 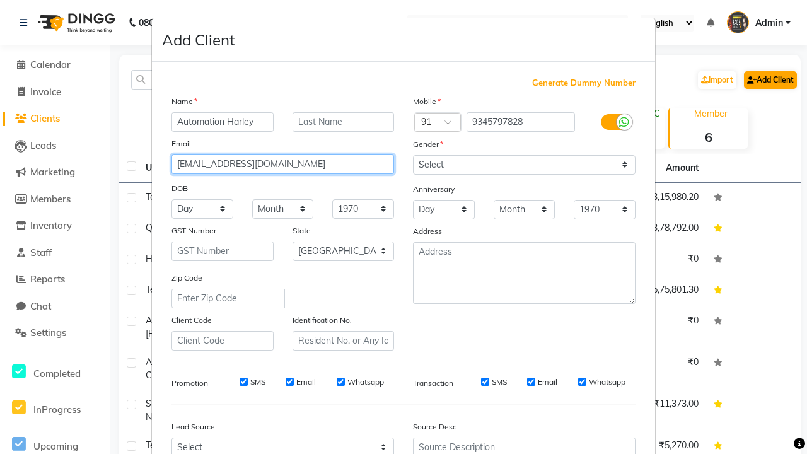 I want to click on label: Lead Source, so click(x=193, y=427).